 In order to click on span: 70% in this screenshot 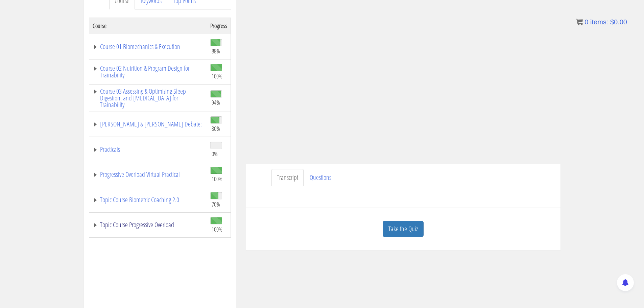, I will do `click(216, 204)`.